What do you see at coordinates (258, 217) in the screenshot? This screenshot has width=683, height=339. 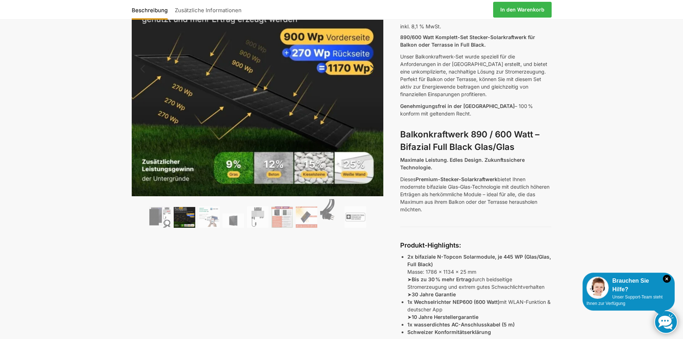 I see `img: Balkonkraftwerk 890/600 Watt bificial Glas/Glas – Bild 5` at bounding box center [258, 217].